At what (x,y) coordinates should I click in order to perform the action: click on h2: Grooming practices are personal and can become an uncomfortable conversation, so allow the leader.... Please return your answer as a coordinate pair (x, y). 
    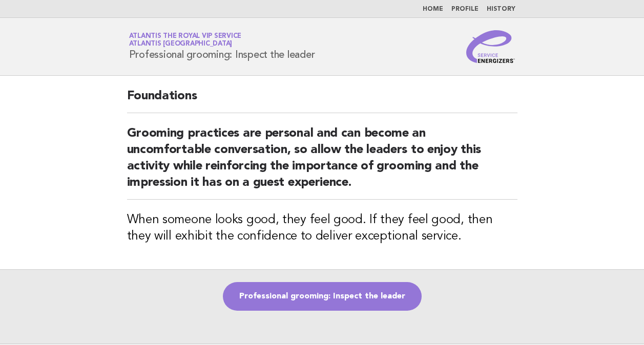
    Looking at the image, I should click on (322, 162).